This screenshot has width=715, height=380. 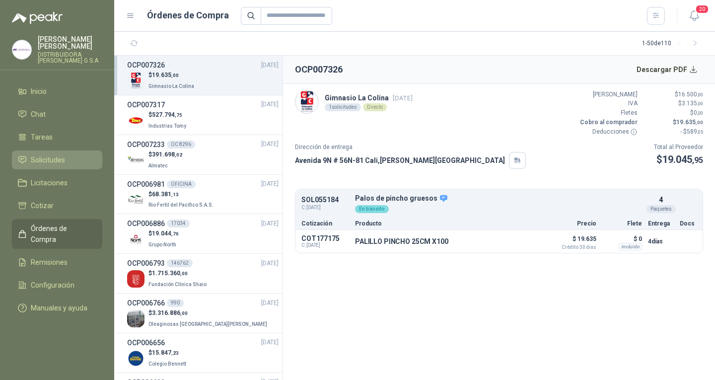 I want to click on h3: OCP007326, so click(x=146, y=65).